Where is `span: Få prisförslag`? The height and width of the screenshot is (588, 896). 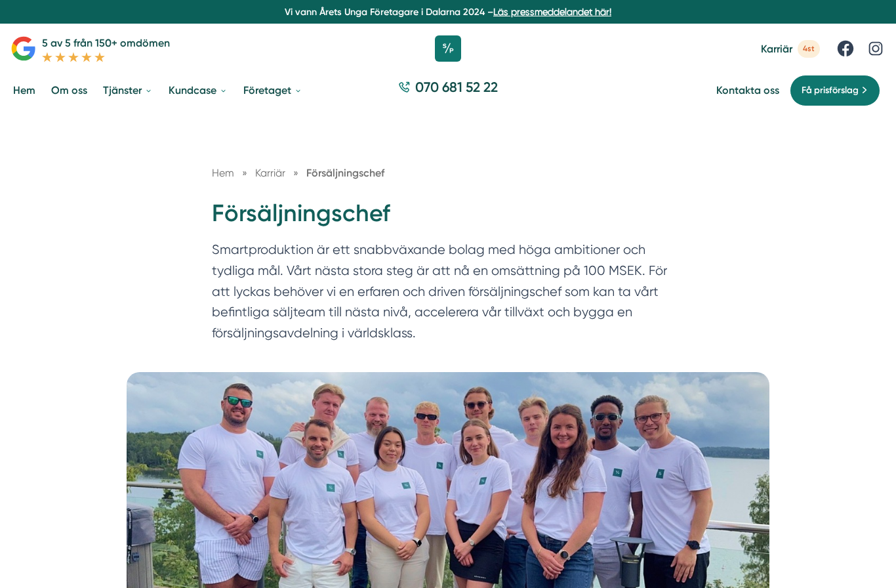
span: Få prisförslag is located at coordinates (830, 91).